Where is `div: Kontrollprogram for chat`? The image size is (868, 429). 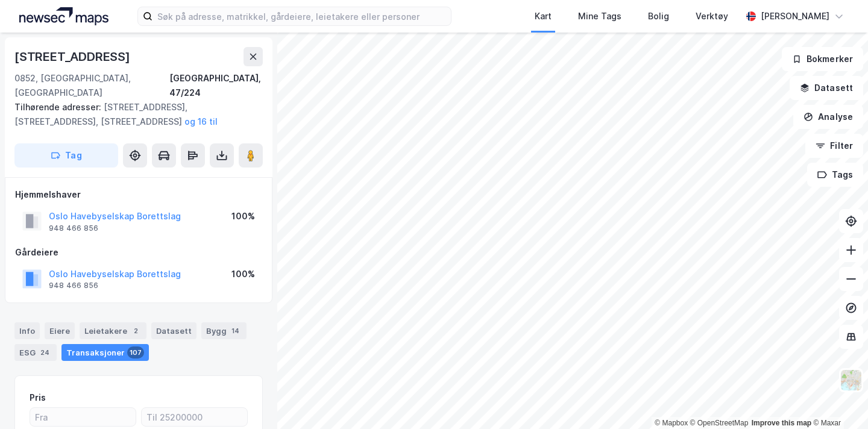
div: Kontrollprogram for chat is located at coordinates (838, 400).